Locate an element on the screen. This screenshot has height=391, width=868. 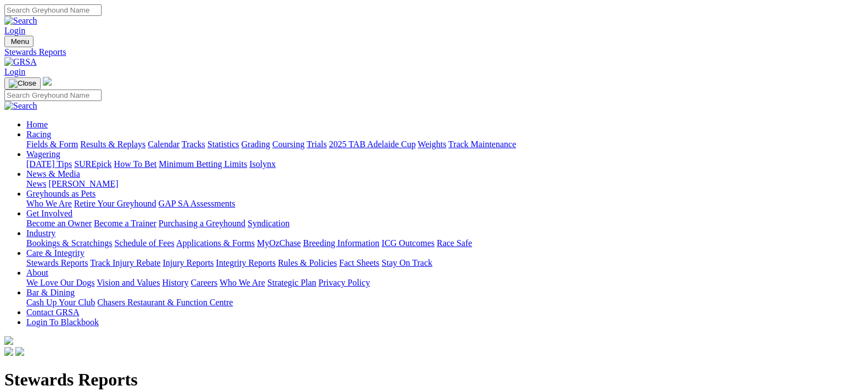
a: History is located at coordinates (175, 282).